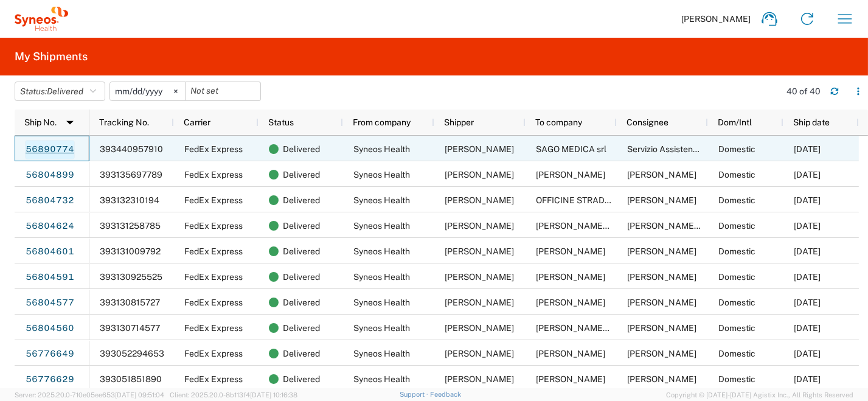  What do you see at coordinates (608, 328) in the screenshot?
I see `span: AURELIA CAR SERVICE SRL` at bounding box center [608, 328].